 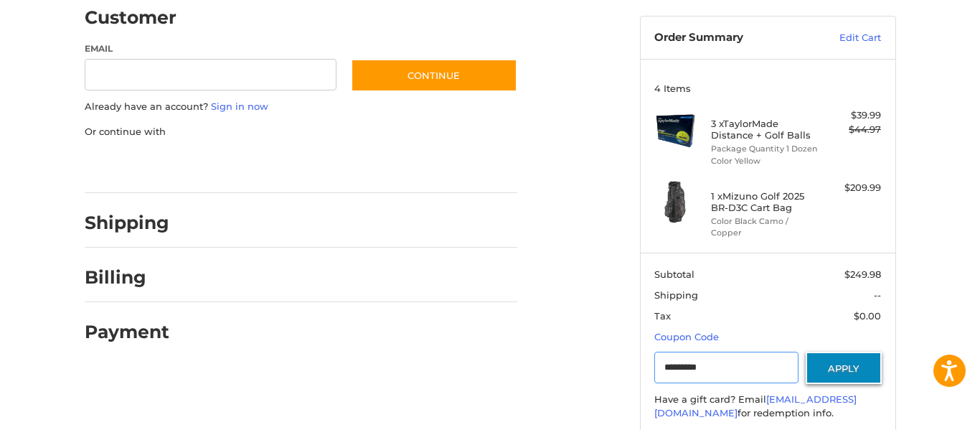 I want to click on input: Gift Certificate or Coupon Code, so click(x=726, y=368).